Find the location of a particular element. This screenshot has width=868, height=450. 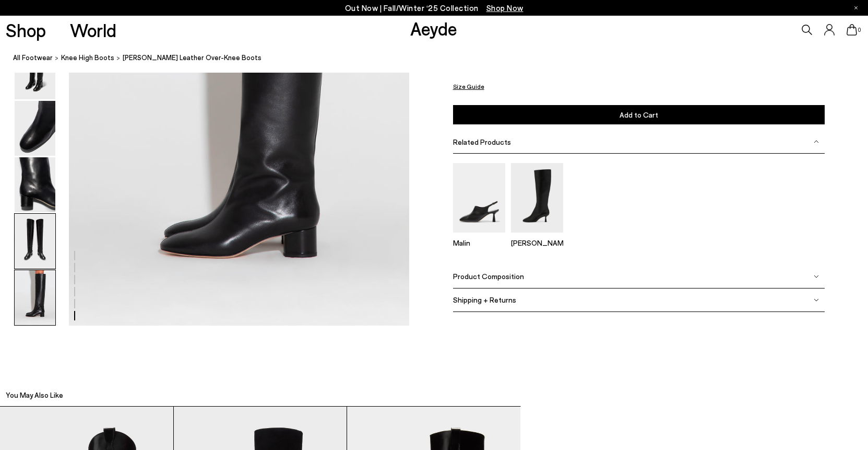

a: Shop is located at coordinates (25, 30).